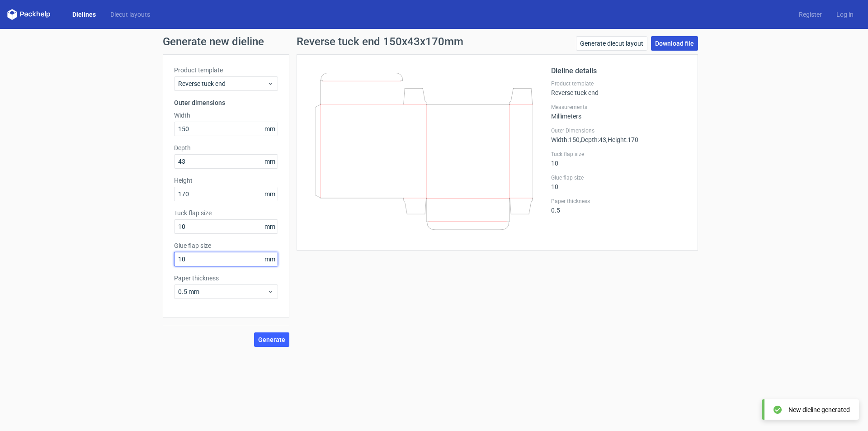 Image resolution: width=868 pixels, height=431 pixels. What do you see at coordinates (611, 44) in the screenshot?
I see `a: Generate diecut layout` at bounding box center [611, 44].